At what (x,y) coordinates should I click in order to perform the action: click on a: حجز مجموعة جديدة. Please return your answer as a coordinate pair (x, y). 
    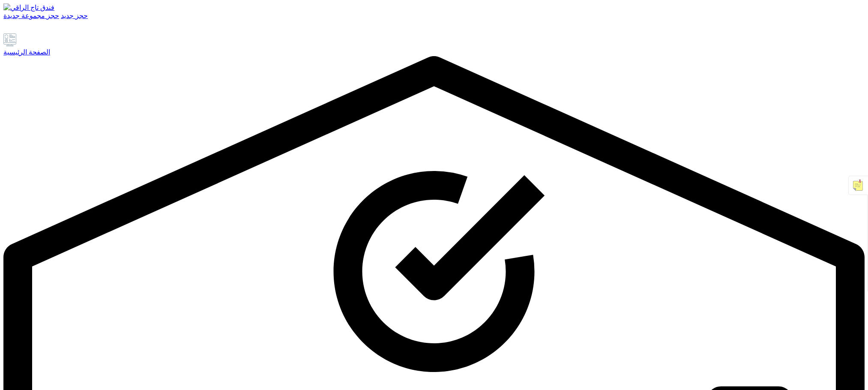
    Looking at the image, I should click on (31, 15).